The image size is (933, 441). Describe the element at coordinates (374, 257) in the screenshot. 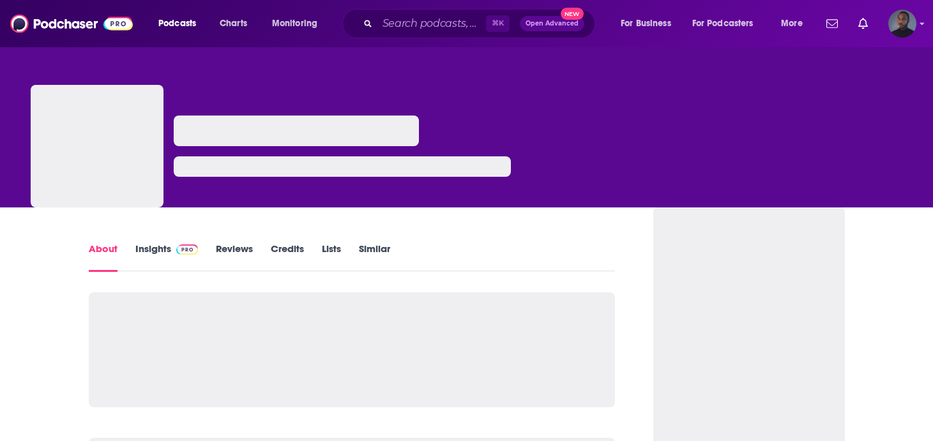

I see `a: Similar` at that location.